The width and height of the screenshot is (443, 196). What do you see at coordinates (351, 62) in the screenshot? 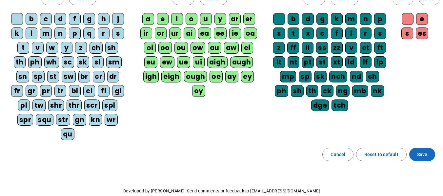
I see `div: ld` at bounding box center [351, 62].